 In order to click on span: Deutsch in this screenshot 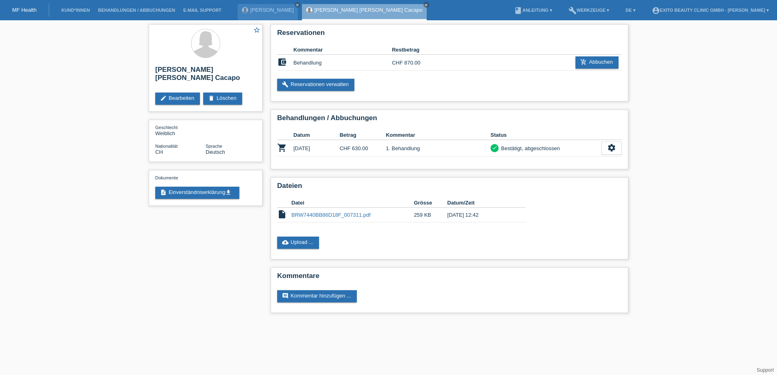, I will do `click(215, 152)`.